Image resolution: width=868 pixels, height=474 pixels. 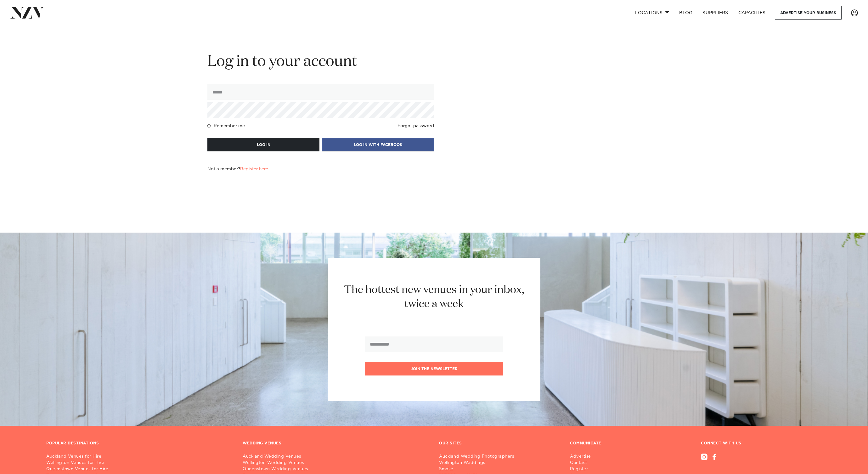 I want to click on a: BLOG, so click(x=686, y=12).